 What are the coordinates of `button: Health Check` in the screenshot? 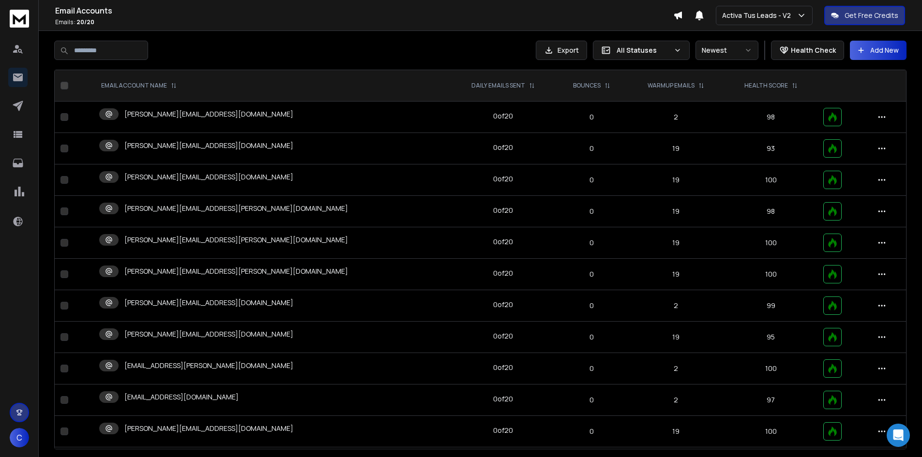 It's located at (807, 50).